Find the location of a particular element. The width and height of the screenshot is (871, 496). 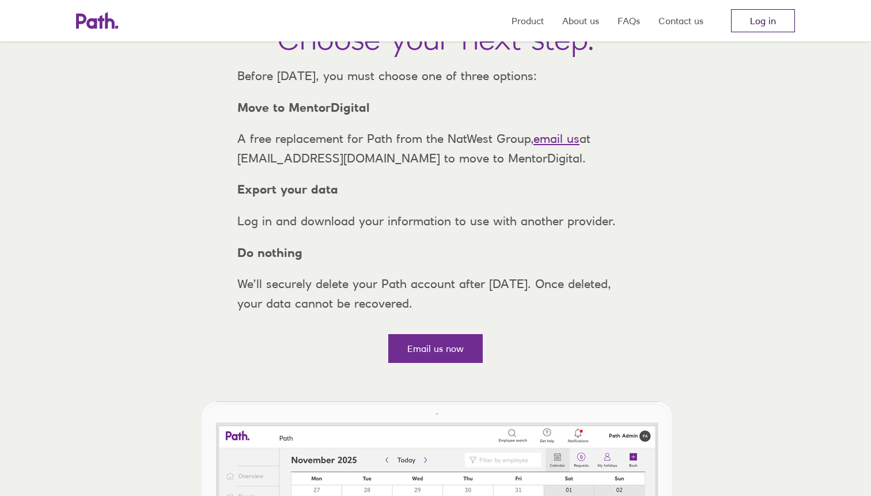

strong: Export your data is located at coordinates (287, 189).